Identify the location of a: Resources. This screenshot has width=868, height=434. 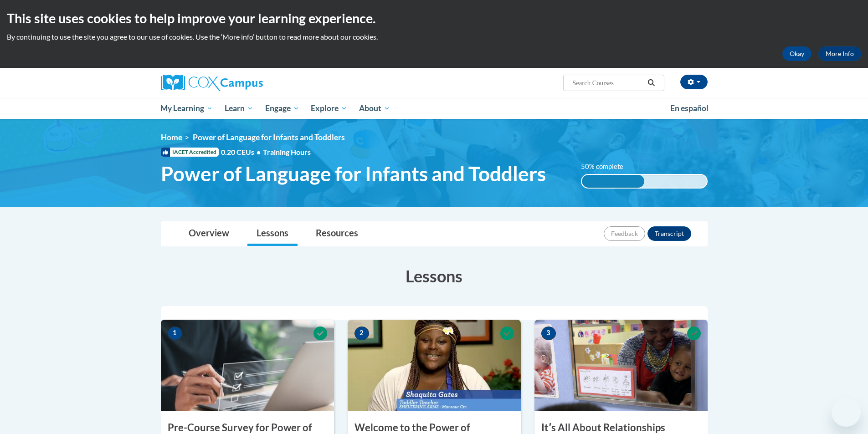
(337, 234).